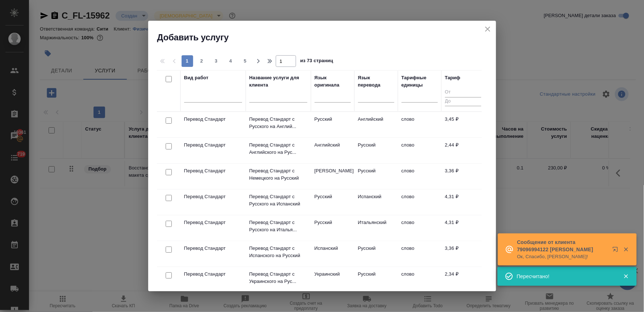 The height and width of the screenshot is (312, 644). Describe the element at coordinates (278, 174) in the screenshot. I see `p: Перевод Стандарт с Немецкого на Русский` at that location.